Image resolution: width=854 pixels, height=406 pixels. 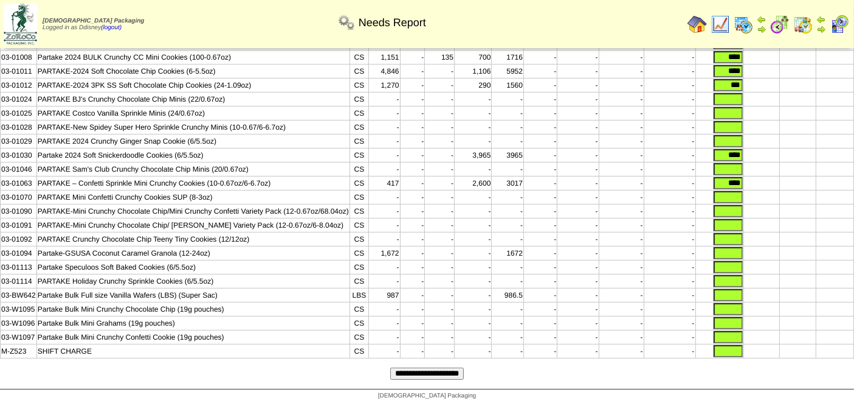 What do you see at coordinates (19, 281) in the screenshot?
I see `td: 03-01114` at bounding box center [19, 281].